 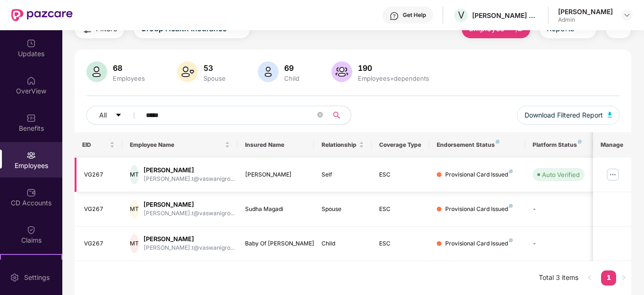 I want to click on th: Relationship, so click(x=343, y=145).